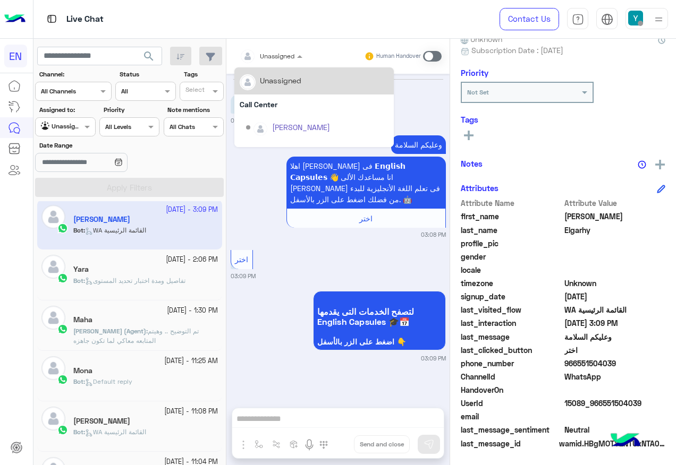  I want to click on span: 966551504039, so click(615, 363).